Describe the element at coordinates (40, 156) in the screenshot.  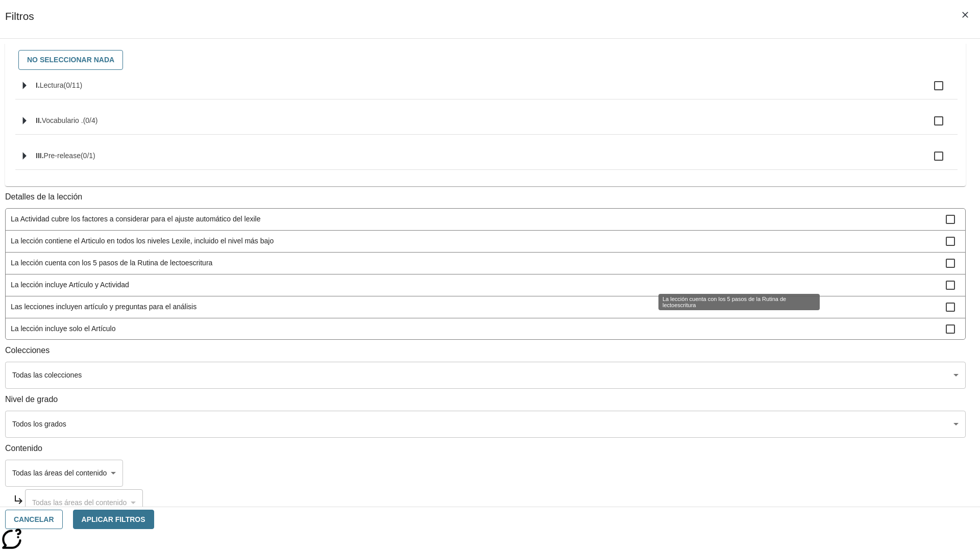
I see `span: III.` at that location.